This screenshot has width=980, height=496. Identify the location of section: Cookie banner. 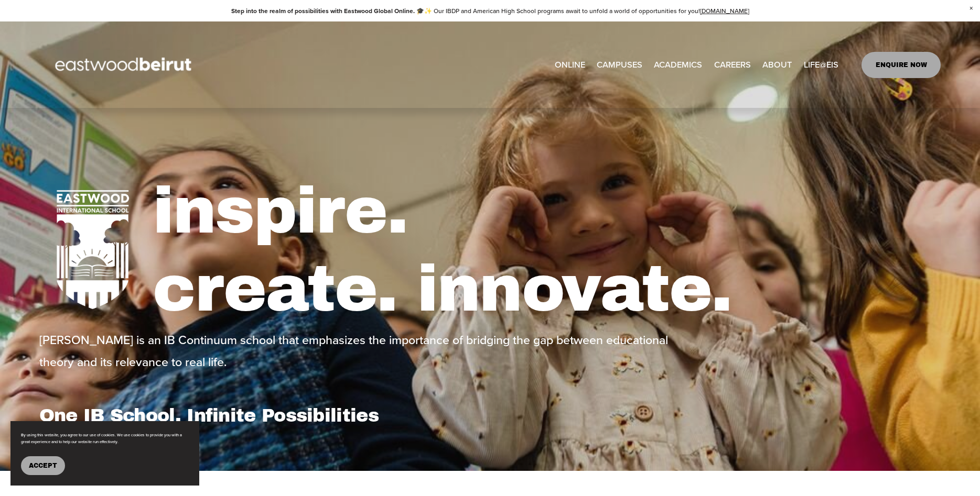
(105, 453).